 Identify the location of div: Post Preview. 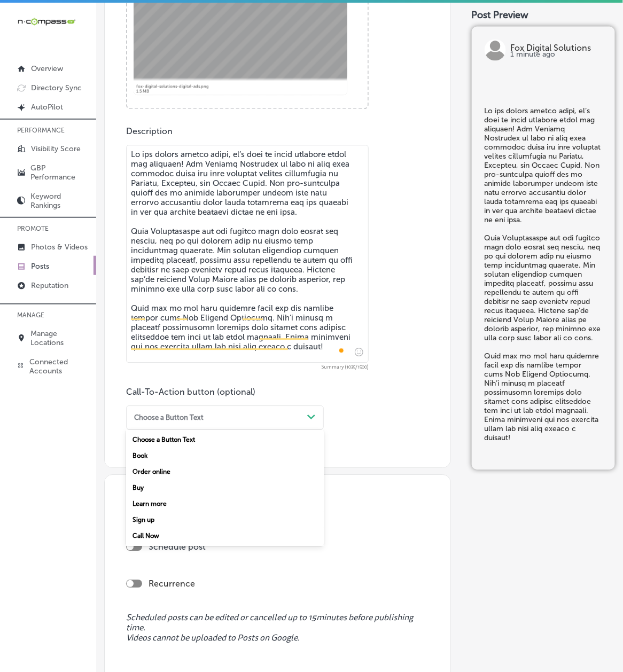
(543, 15).